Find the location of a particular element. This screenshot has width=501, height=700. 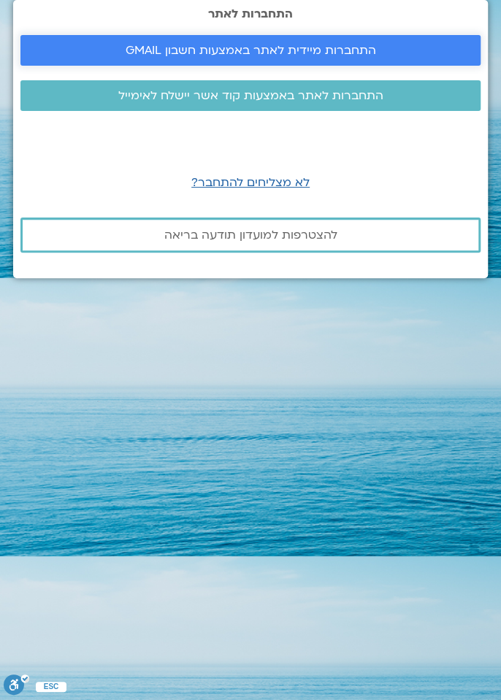

a: להצטרפות למועדון תודעה בריאה is located at coordinates (251, 235).